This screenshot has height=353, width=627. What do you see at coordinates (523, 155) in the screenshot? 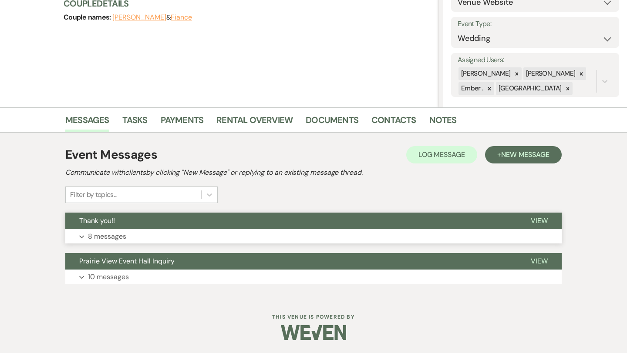
I see `button: +New Message` at bounding box center [523, 155].